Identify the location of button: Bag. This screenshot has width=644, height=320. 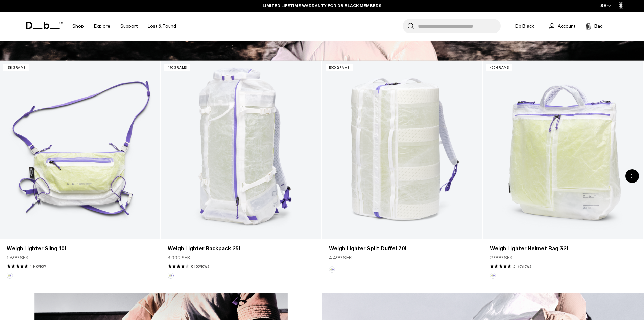
(594, 26).